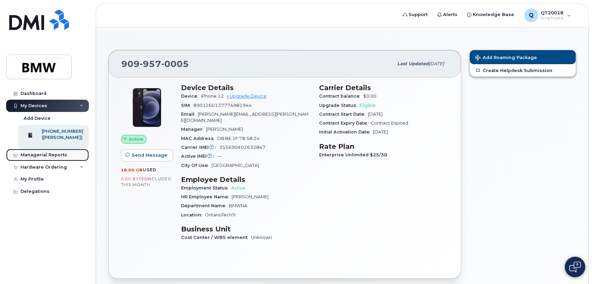 The image size is (592, 284). I want to click on span: iPhone 12, so click(212, 96).